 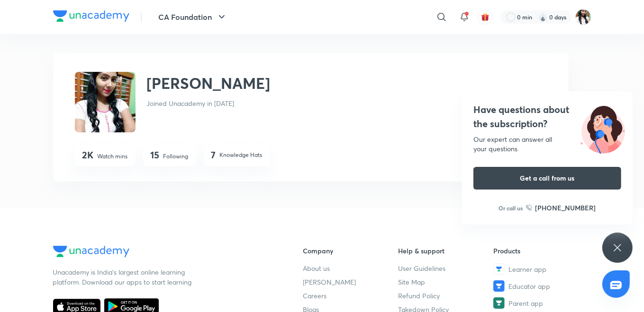 I want to click on a: Educator app, so click(x=540, y=286).